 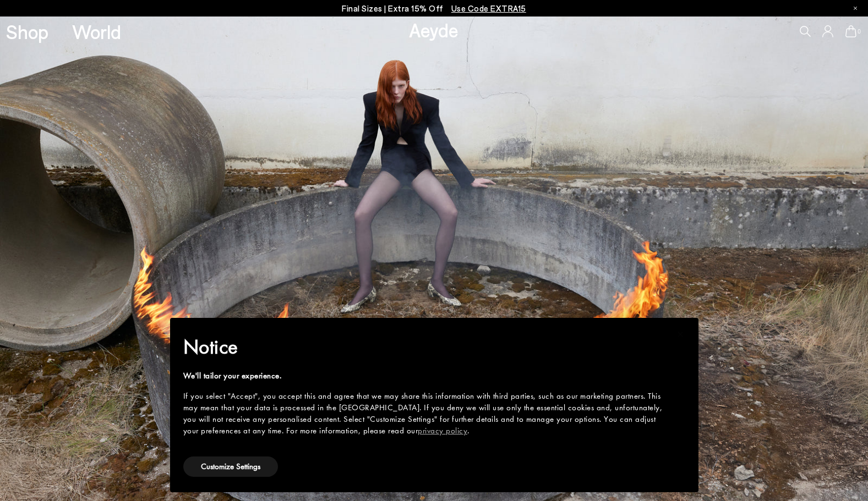 What do you see at coordinates (681, 334) in the screenshot?
I see `button: Close this notice` at bounding box center [681, 334].